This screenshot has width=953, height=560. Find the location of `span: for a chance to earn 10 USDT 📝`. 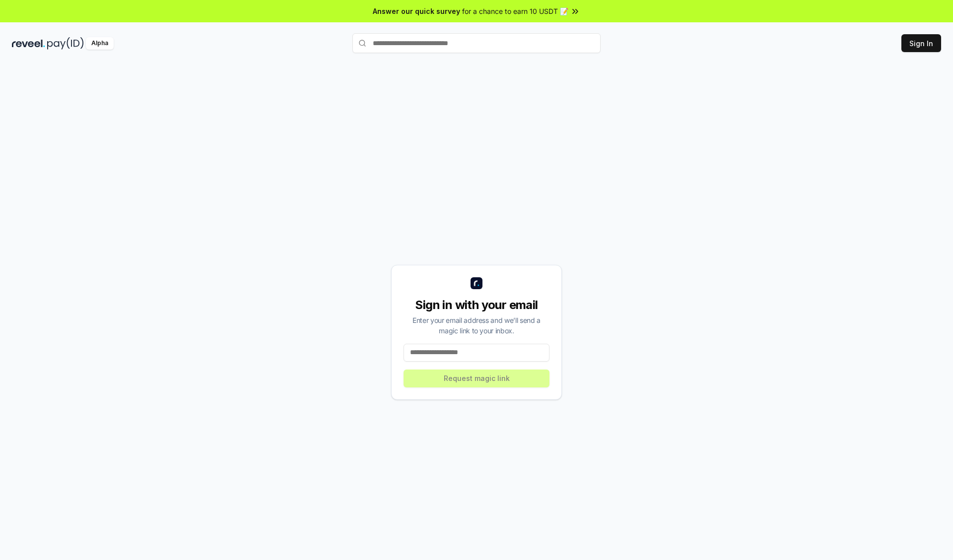

span: for a chance to earn 10 USDT 📝 is located at coordinates (516, 11).